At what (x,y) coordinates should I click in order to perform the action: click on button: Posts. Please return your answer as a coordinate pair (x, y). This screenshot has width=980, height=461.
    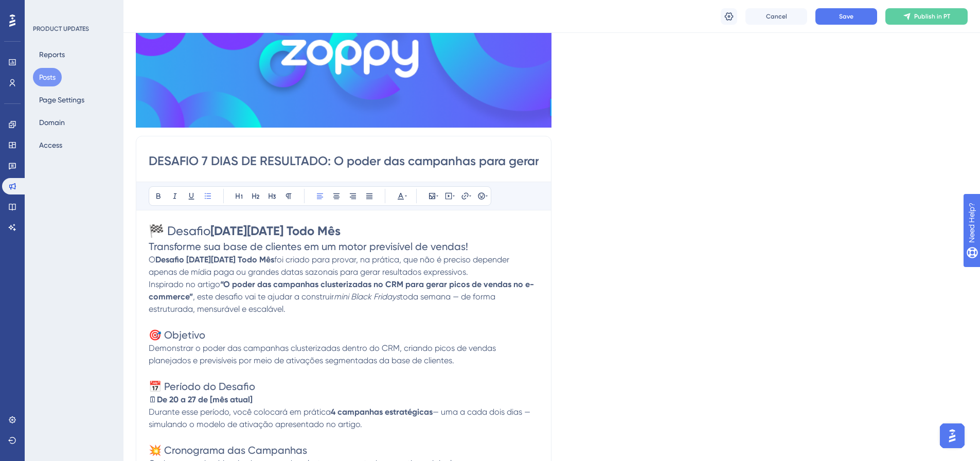
    Looking at the image, I should click on (47, 78).